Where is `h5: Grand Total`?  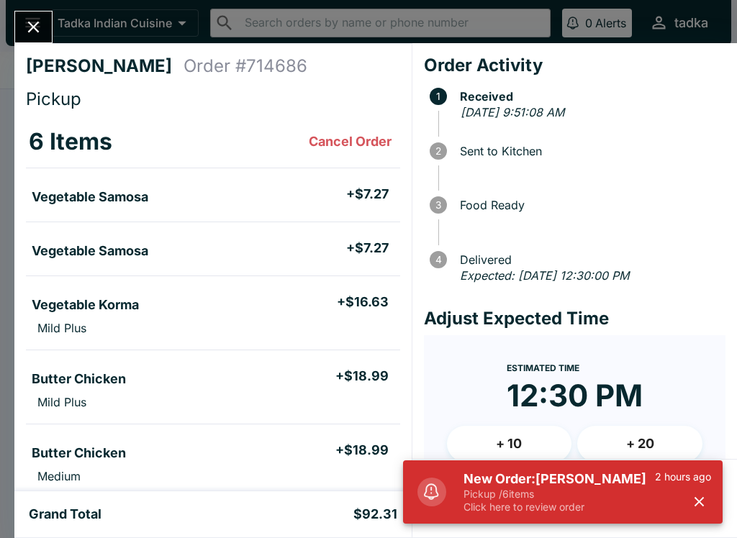
h5: Grand Total is located at coordinates (65, 515).